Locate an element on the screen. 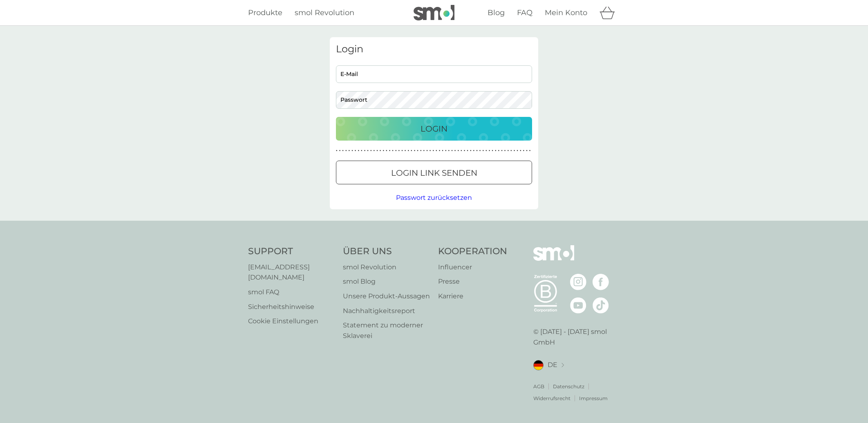 This screenshot has width=868, height=423. p: smol FAQ is located at coordinates (292, 292).